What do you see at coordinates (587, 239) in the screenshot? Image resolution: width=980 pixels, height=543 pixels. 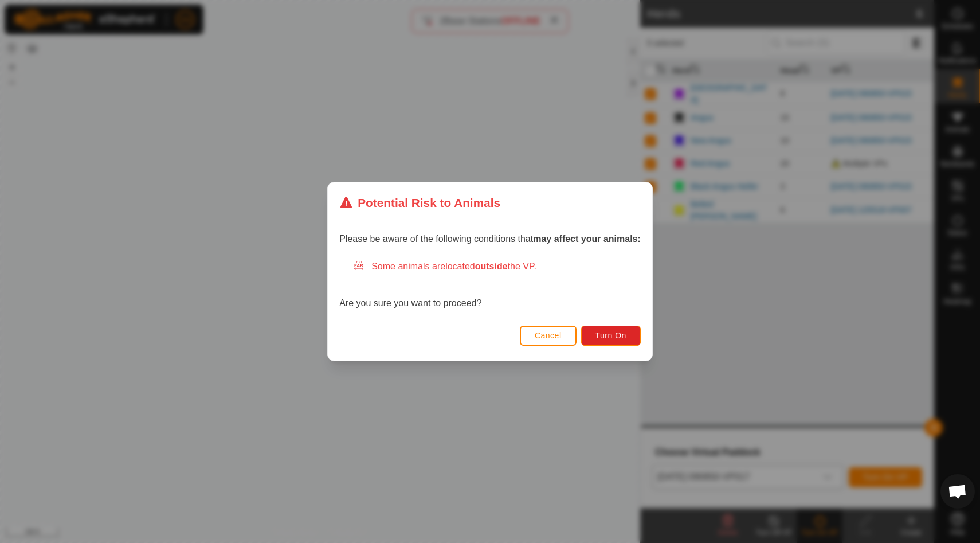 I see `strong: may affect your animals:` at bounding box center [587, 239].